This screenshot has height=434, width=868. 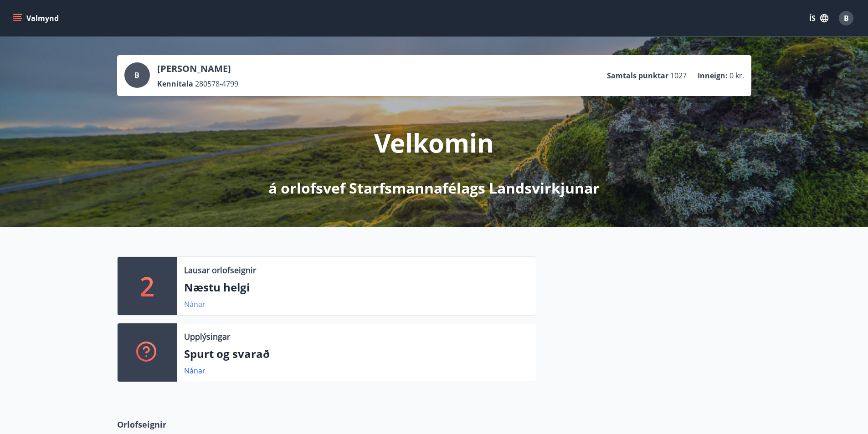 What do you see at coordinates (356, 354) in the screenshot?
I see `p: Spurt og svarað` at bounding box center [356, 354].